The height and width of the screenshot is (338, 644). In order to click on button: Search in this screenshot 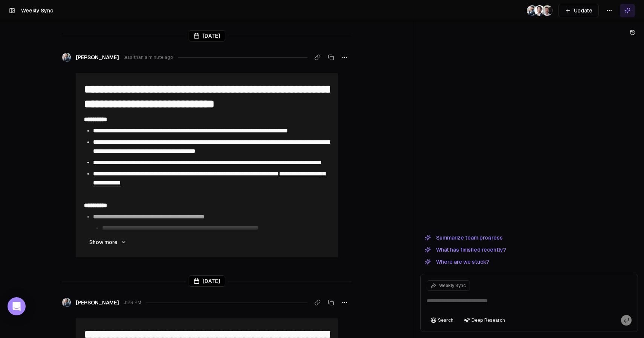, I will do `click(442, 320)`.